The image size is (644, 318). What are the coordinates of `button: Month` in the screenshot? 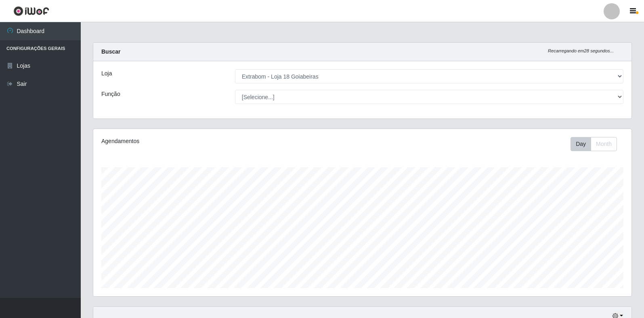 It's located at (603, 144).